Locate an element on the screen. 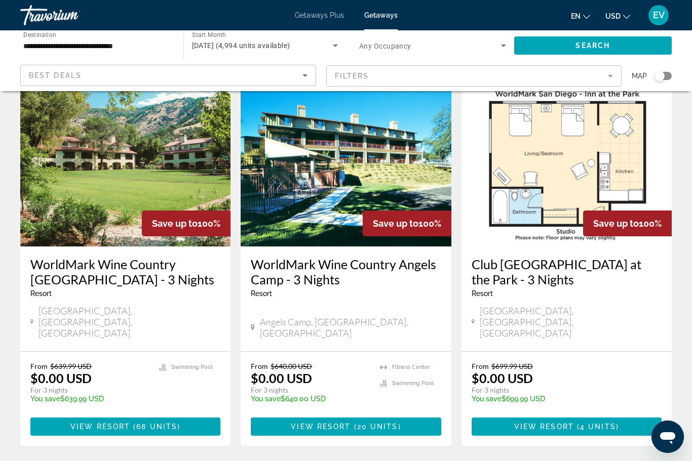 The height and width of the screenshot is (461, 692). span: Destination is located at coordinates (40, 34).